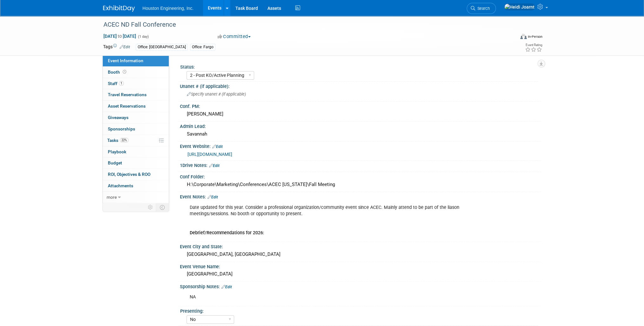  Describe the element at coordinates (482, 8) in the screenshot. I see `span: Search` at that location.